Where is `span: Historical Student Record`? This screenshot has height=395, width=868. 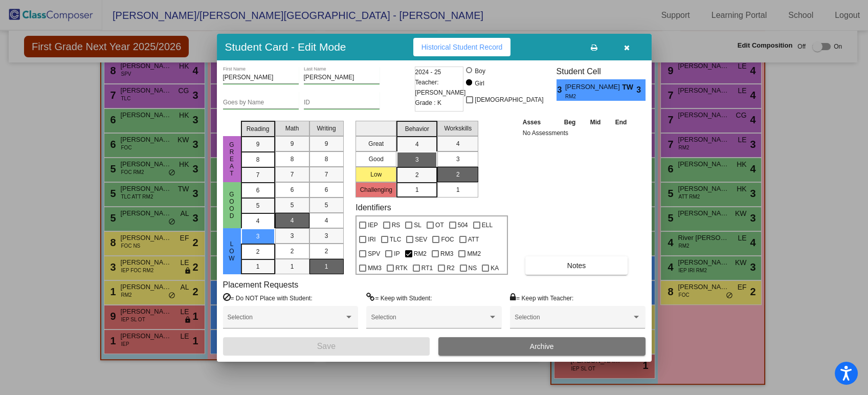 span: Historical Student Record is located at coordinates (461, 47).